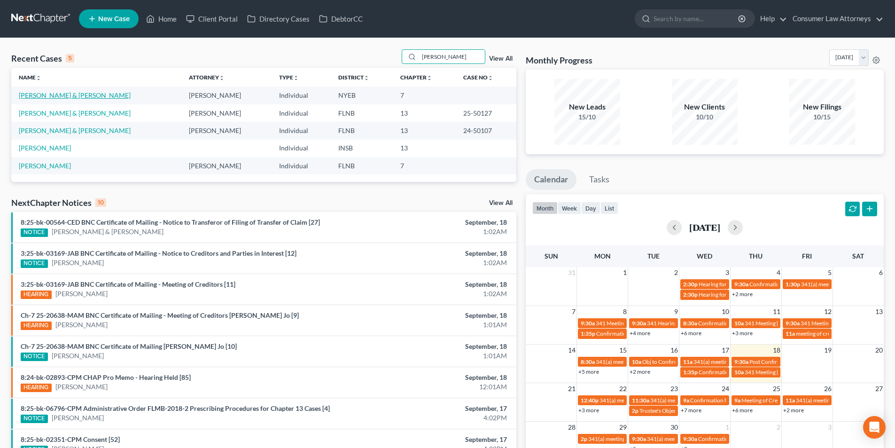 The image size is (895, 448). What do you see at coordinates (429, 386) in the screenshot?
I see `div: 12:01AM` at bounding box center [429, 386].